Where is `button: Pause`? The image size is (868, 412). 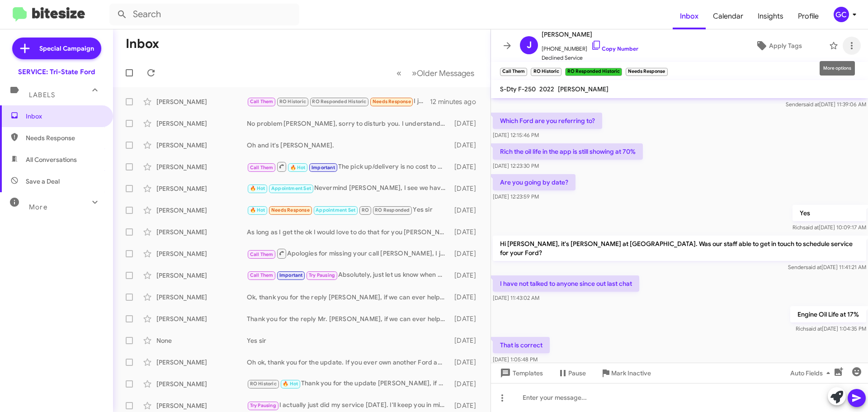
button: Pause is located at coordinates (571, 373).